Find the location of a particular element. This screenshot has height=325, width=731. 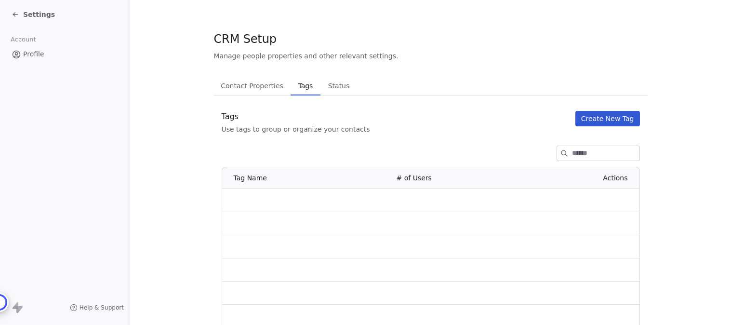

a: Help & Support is located at coordinates (97, 307).